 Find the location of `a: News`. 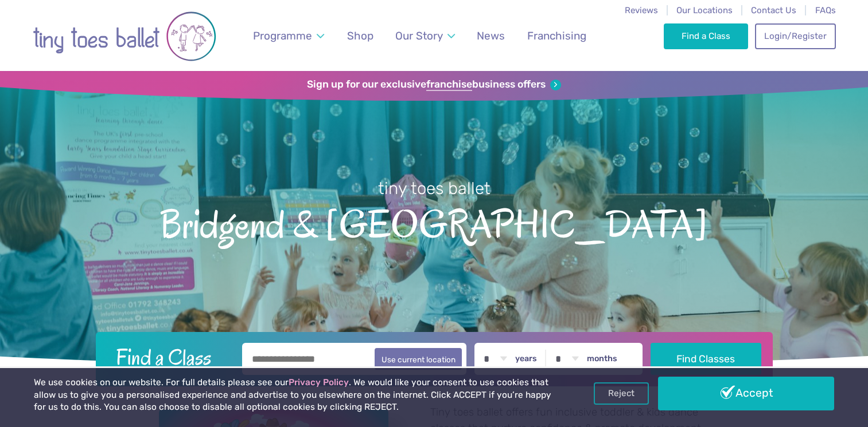

a: News is located at coordinates (491, 35).